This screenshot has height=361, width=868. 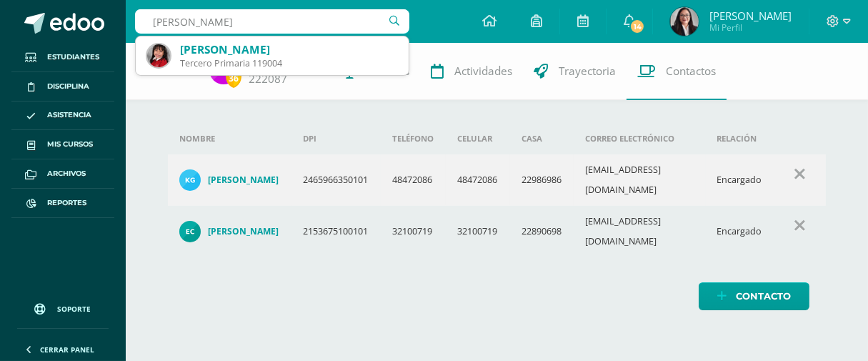 I want to click on a: Trayectoria, so click(x=574, y=72).